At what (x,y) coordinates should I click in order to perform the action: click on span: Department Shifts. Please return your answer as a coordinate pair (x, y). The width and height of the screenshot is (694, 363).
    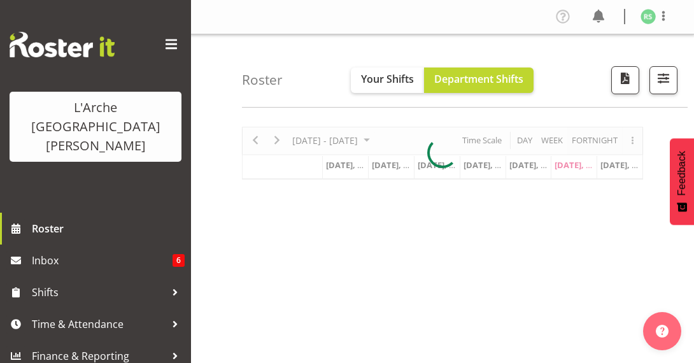
    Looking at the image, I should click on (479, 79).